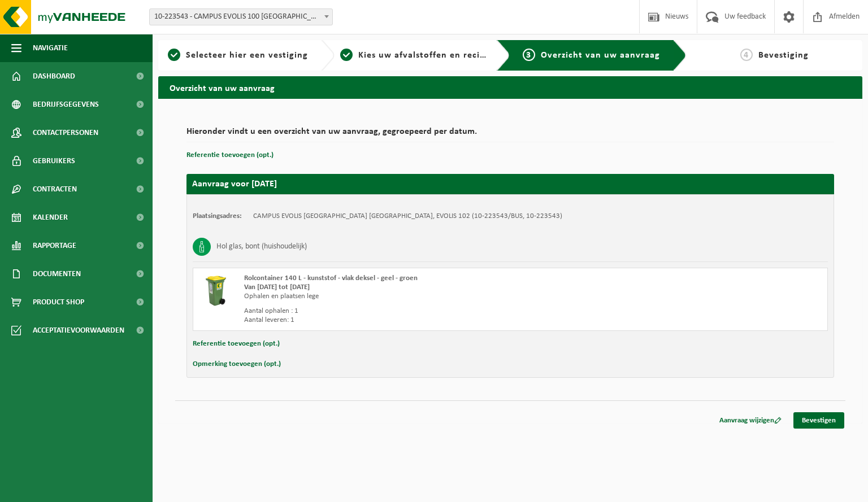 The image size is (868, 502). What do you see at coordinates (414, 55) in the screenshot?
I see `a: 2Kies uw afvalstoffen en recipiënten` at bounding box center [414, 55].